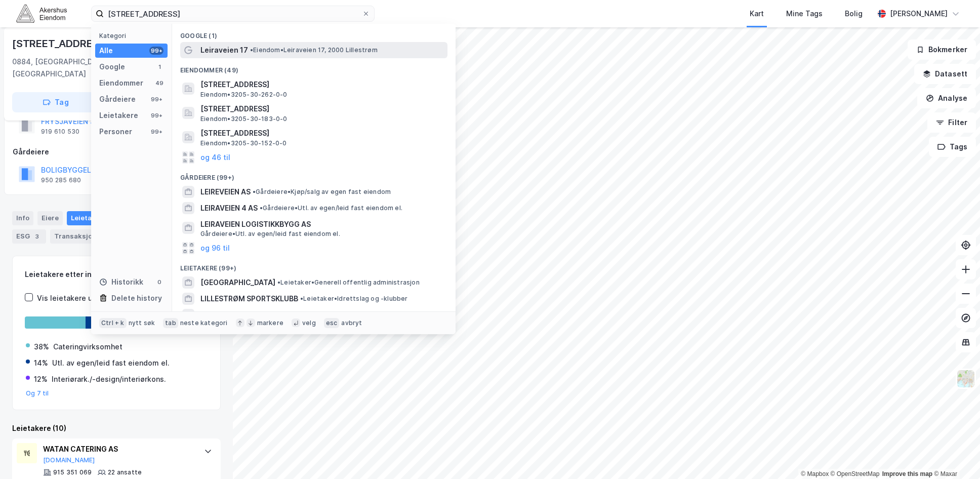 The width and height of the screenshot is (980, 479). What do you see at coordinates (244, 95) in the screenshot?
I see `span: Eiendom • 3205-30-262-0-0` at bounding box center [244, 95].